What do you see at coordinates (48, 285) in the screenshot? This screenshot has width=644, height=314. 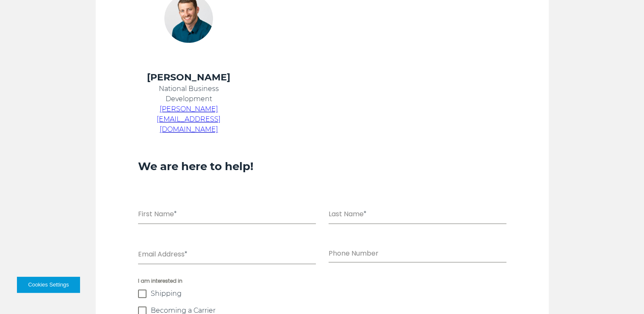 I see `button: Cookies Settings` at bounding box center [48, 285].